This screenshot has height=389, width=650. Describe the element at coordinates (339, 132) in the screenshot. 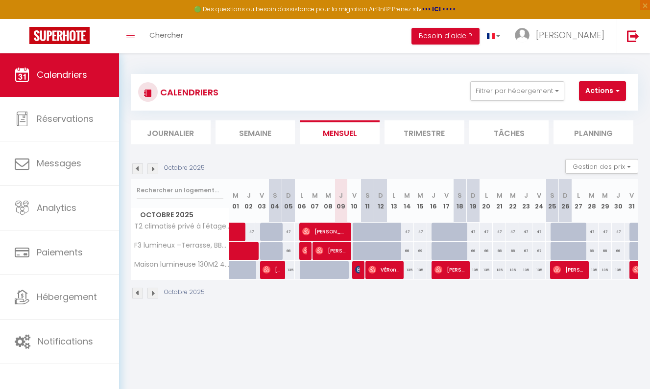

I see `li: Mensuel` at that location.